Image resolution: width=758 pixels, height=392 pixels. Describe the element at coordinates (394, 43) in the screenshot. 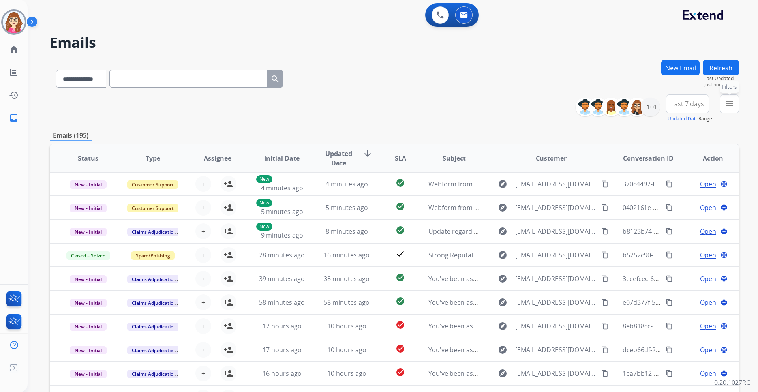

I see `h2: Emails` at that location.